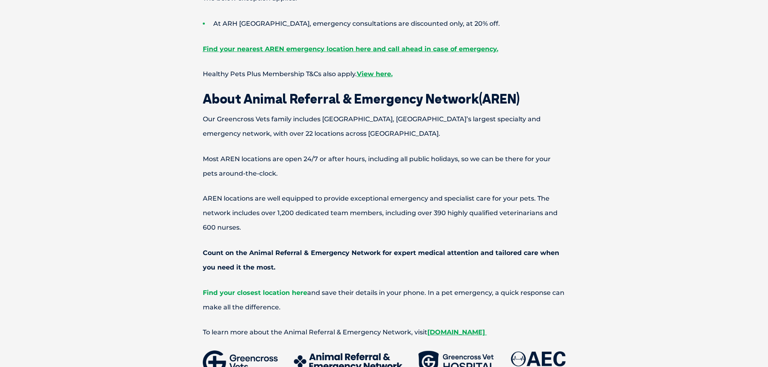  Describe the element at coordinates (341, 99) in the screenshot. I see `span: About Animal Referral & Emergency Network` at that location.